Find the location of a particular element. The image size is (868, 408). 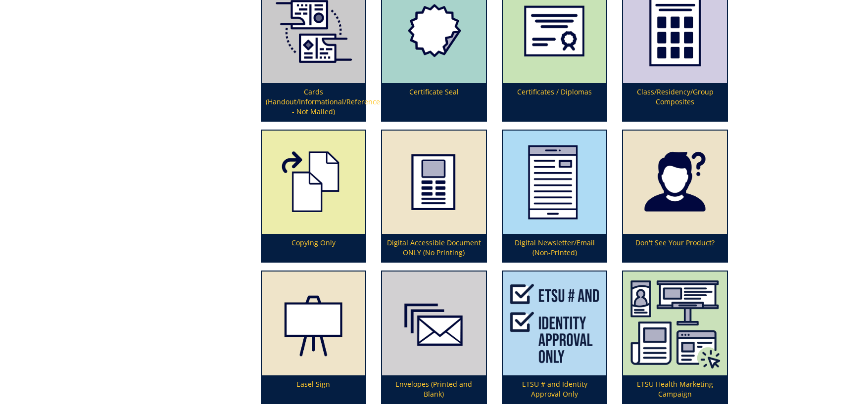

a: ETSU Health Marketing Campaign is located at coordinates (675, 338).